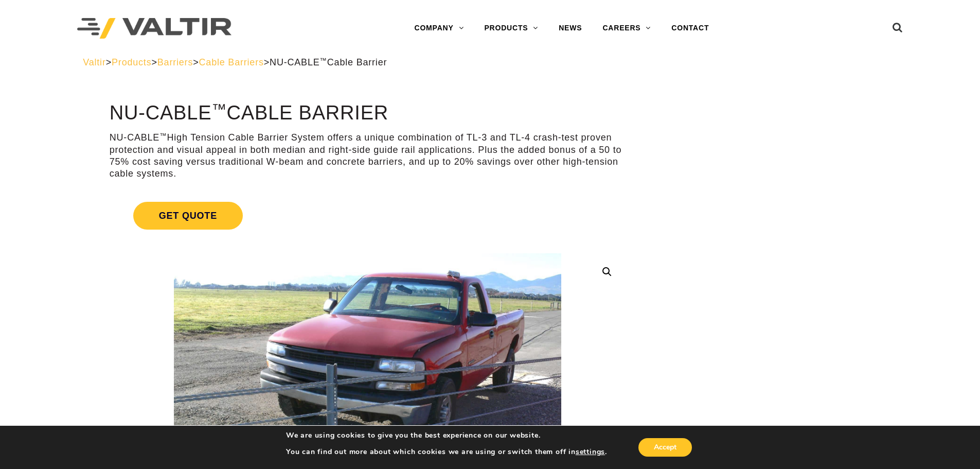  Describe the element at coordinates (627, 28) in the screenshot. I see `a: CAREERS` at that location.